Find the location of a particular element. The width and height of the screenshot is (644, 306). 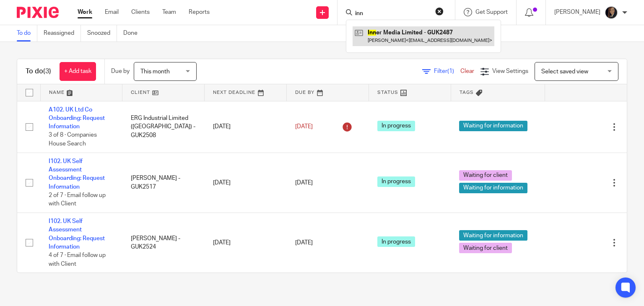

p: Due by is located at coordinates (120, 71).